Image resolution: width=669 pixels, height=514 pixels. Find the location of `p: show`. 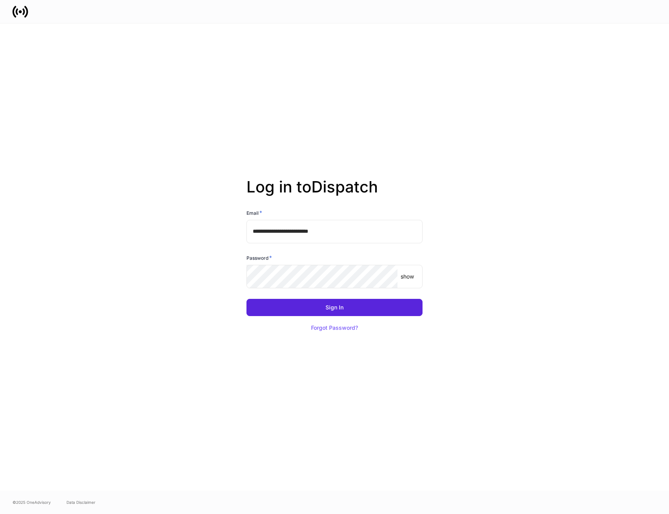

p: show is located at coordinates (407, 276).